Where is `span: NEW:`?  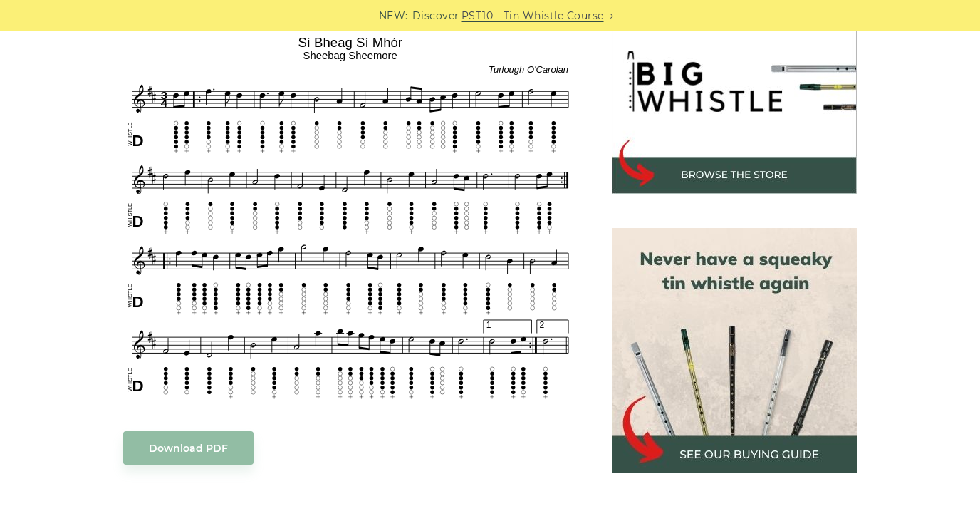 span: NEW: is located at coordinates (393, 16).